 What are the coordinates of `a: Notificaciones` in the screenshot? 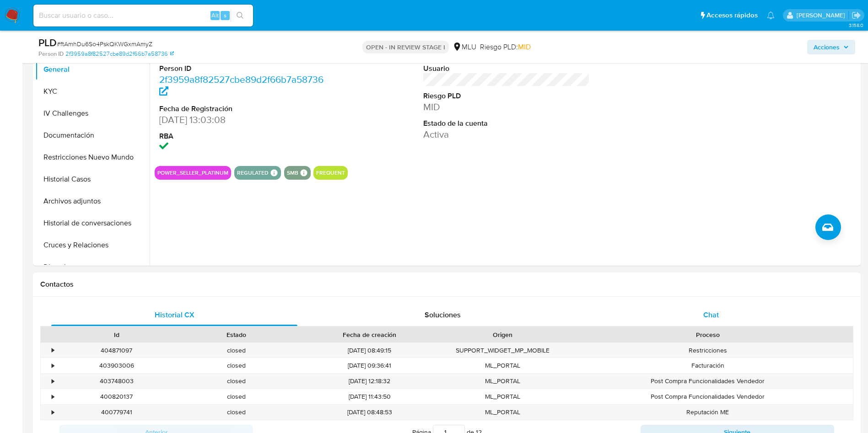 It's located at (771, 15).